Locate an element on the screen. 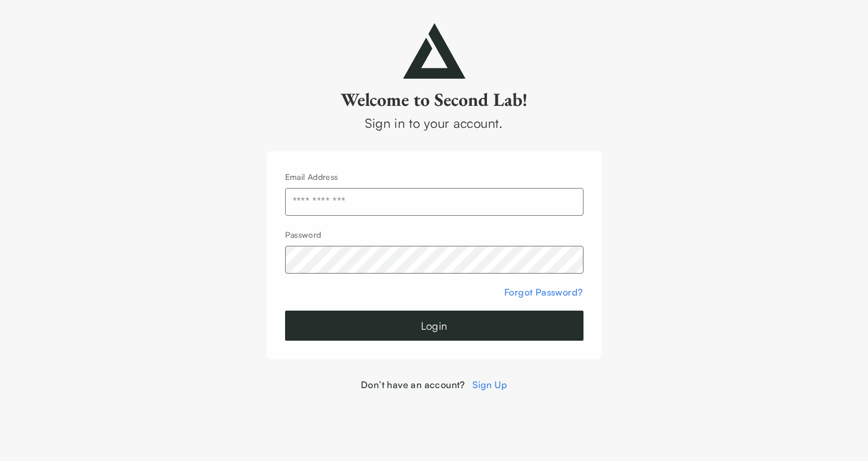  button: Login is located at coordinates (434, 326).